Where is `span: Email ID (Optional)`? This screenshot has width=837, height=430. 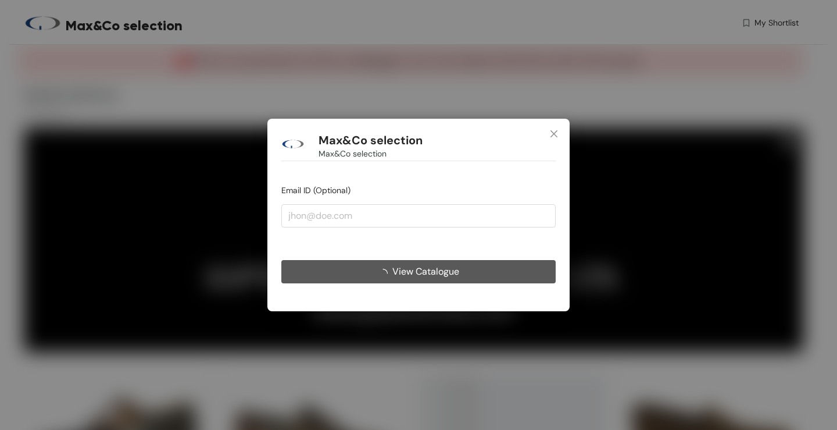 span: Email ID (Optional) is located at coordinates (316, 190).